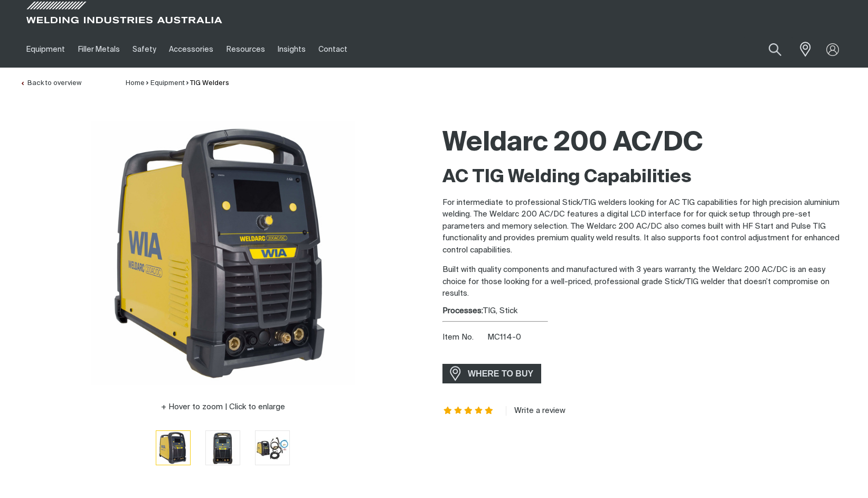 The width and height of the screenshot is (868, 498). I want to click on h1: Weldarc 200 AC/DC, so click(645, 143).